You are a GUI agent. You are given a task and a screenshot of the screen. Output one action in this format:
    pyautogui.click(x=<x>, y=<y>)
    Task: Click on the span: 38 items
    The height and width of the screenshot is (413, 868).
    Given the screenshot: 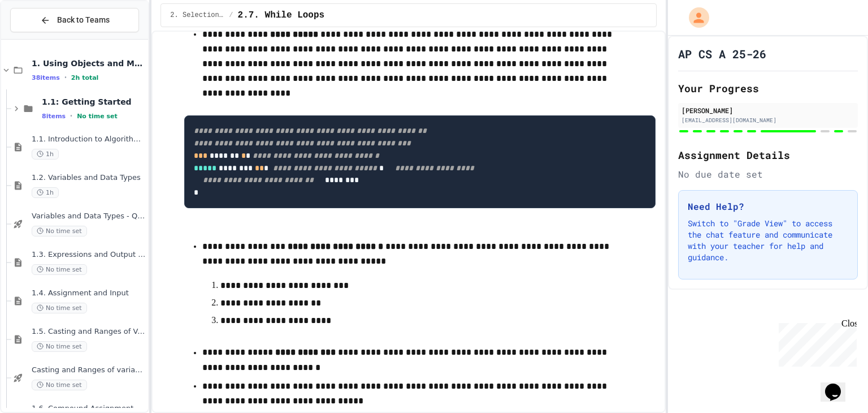 What is the action you would take?
    pyautogui.click(x=46, y=77)
    